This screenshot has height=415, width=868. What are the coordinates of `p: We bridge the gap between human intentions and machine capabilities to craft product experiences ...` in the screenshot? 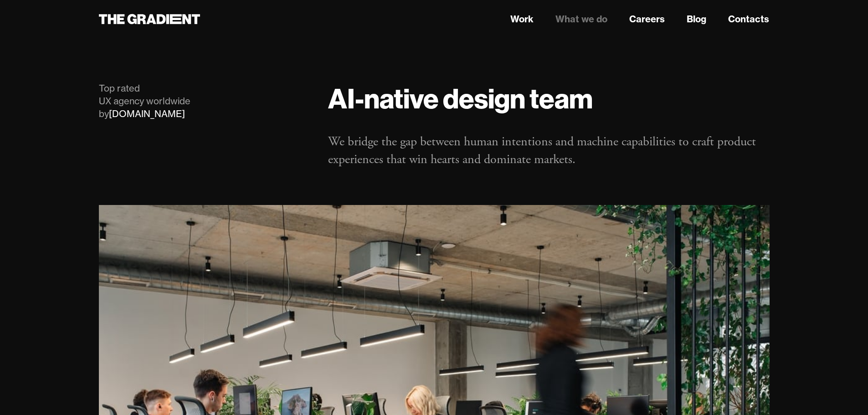 It's located at (549, 151).